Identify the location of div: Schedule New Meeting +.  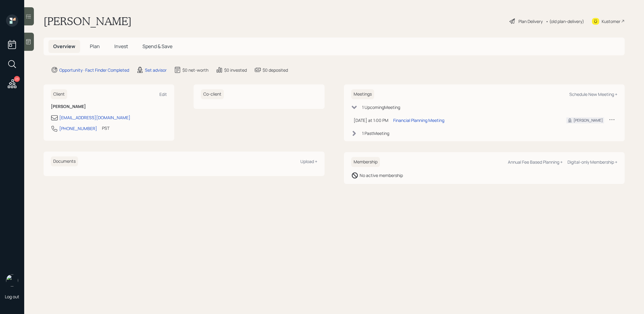
(593, 94).